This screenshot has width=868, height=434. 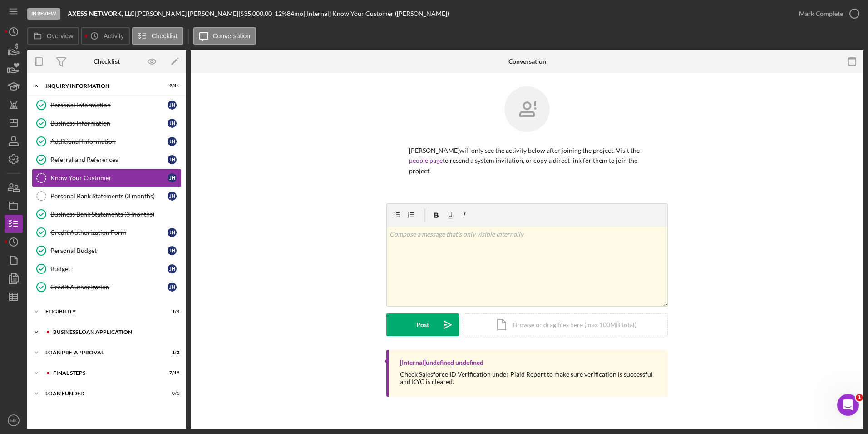 What do you see at coordinates (158, 36) in the screenshot?
I see `button: Checklist` at bounding box center [158, 36].